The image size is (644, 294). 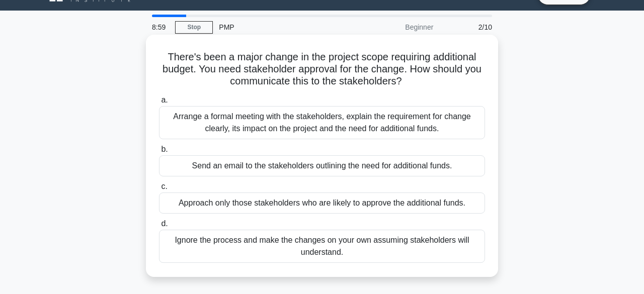 I want to click on div: Ignore the process and make the changes on your own assuming stakeholders will understand., so click(x=322, y=246).